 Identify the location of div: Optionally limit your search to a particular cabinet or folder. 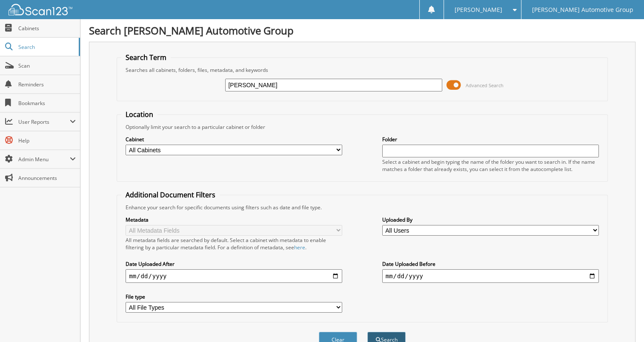
(362, 127).